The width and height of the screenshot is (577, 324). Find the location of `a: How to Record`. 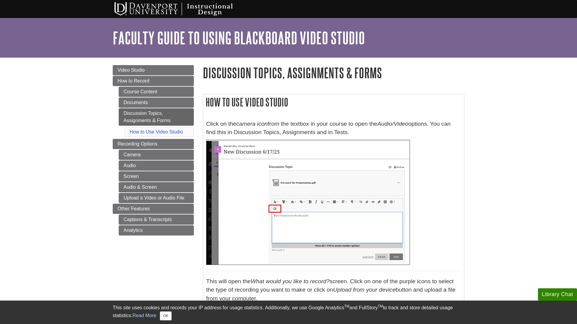

a: How to Record is located at coordinates (153, 81).